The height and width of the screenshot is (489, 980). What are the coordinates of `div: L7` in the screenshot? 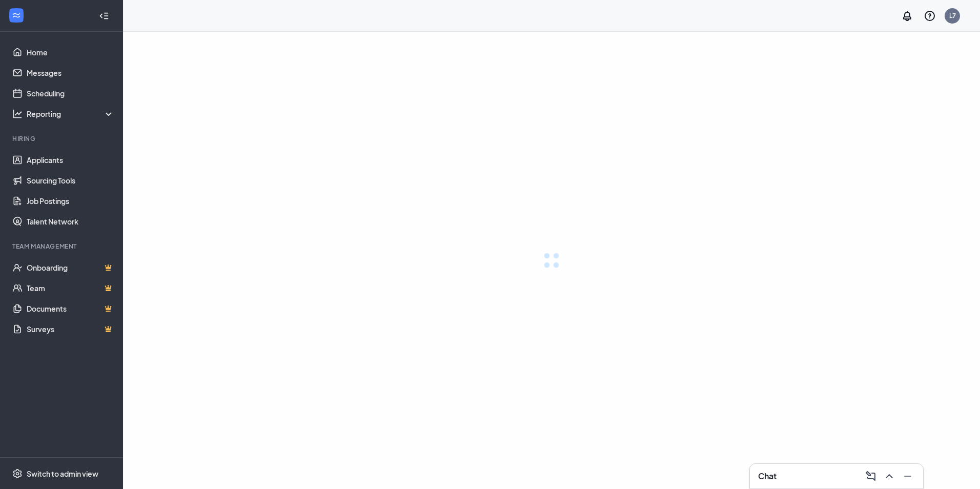 It's located at (952, 16).